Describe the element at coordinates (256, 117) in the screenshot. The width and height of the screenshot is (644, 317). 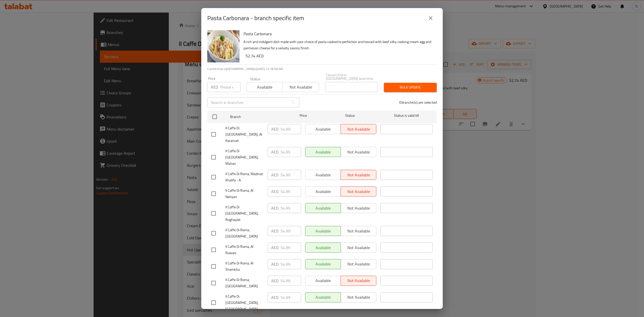
I see `span: Branch` at that location.